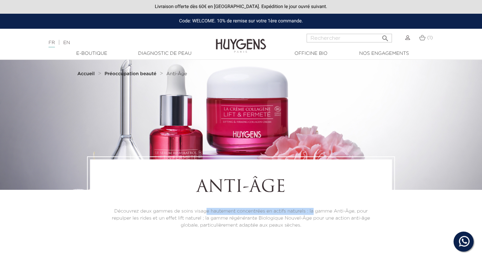  What do you see at coordinates (130, 74) in the screenshot?
I see `strong: Préoccupation beauté` at bounding box center [130, 74].